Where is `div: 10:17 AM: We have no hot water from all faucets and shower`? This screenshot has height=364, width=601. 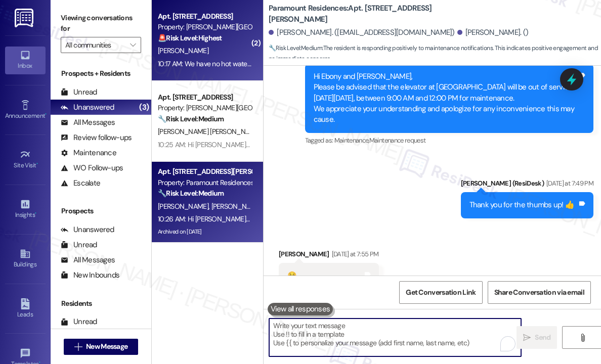 div: 10:17 AM: We have no hot water from all faucets and shower is located at coordinates (246, 64).